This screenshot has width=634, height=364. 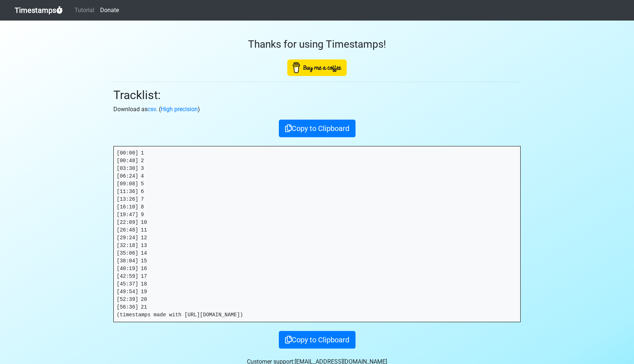 What do you see at coordinates (152, 109) in the screenshot?
I see `a: csv` at bounding box center [152, 109].